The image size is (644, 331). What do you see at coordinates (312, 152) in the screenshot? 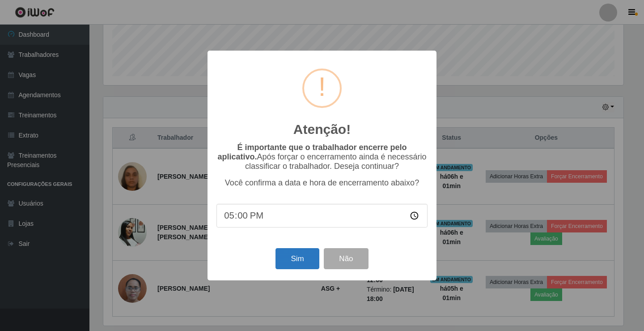
I see `b: É importante que o trabalhador encerre pelo aplicativo.` at bounding box center [312, 152].